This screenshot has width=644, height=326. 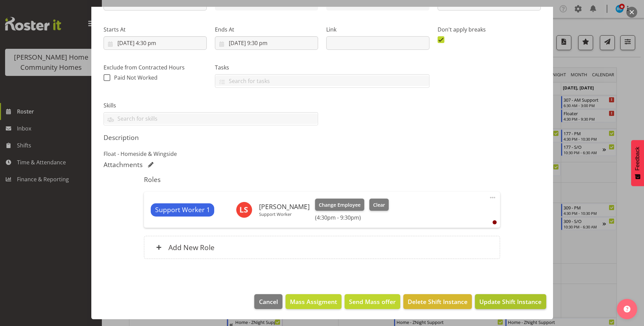 I want to click on button: Cancel, so click(x=268, y=302).